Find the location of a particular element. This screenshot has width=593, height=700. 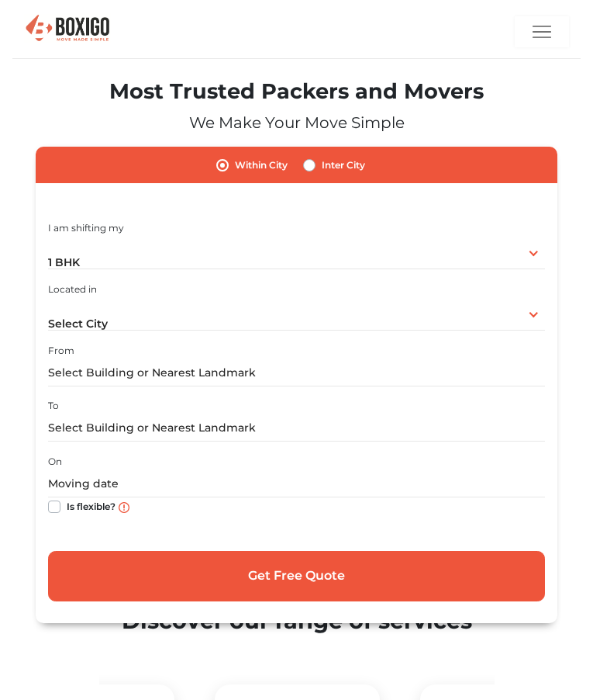

label: Located in is located at coordinates (72, 289).